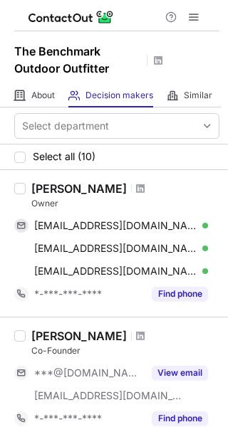  What do you see at coordinates (43, 95) in the screenshot?
I see `span: About` at bounding box center [43, 95].